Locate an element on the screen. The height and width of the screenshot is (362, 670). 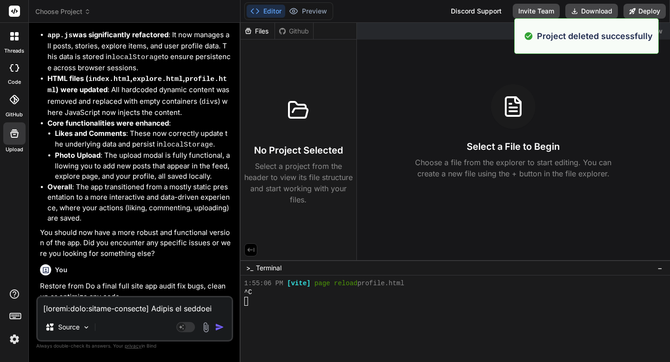
p: Project deleted successfully is located at coordinates (595, 36).